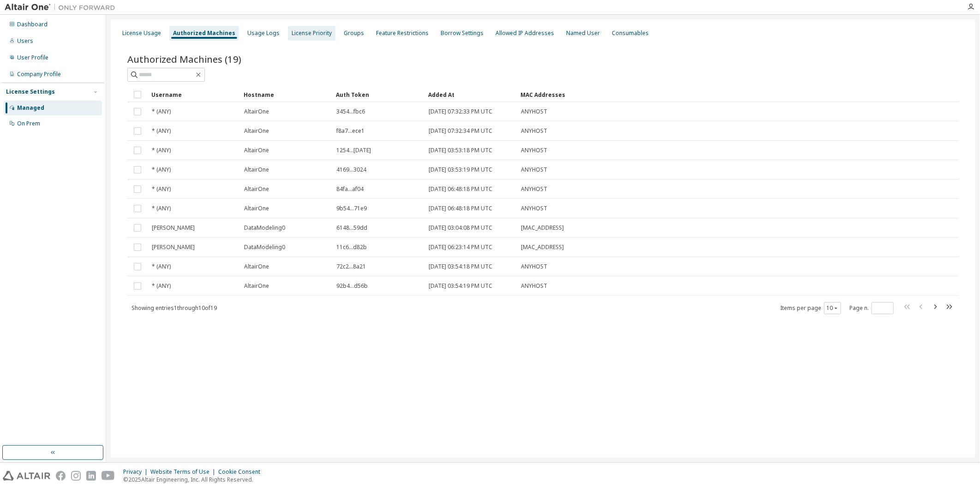  What do you see at coordinates (354, 33) in the screenshot?
I see `div: Groups` at bounding box center [354, 33].